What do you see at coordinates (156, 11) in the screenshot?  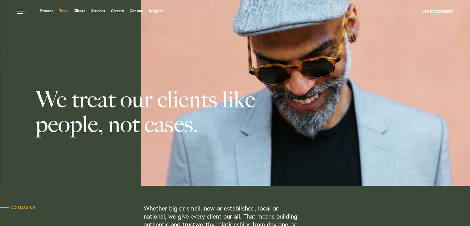 I see `a: Insights` at bounding box center [156, 11].